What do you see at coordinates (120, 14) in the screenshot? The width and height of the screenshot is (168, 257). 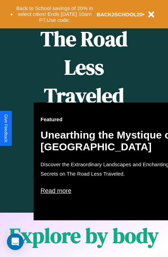 I see `b: BACK2SCHOOL20` at bounding box center [120, 14].